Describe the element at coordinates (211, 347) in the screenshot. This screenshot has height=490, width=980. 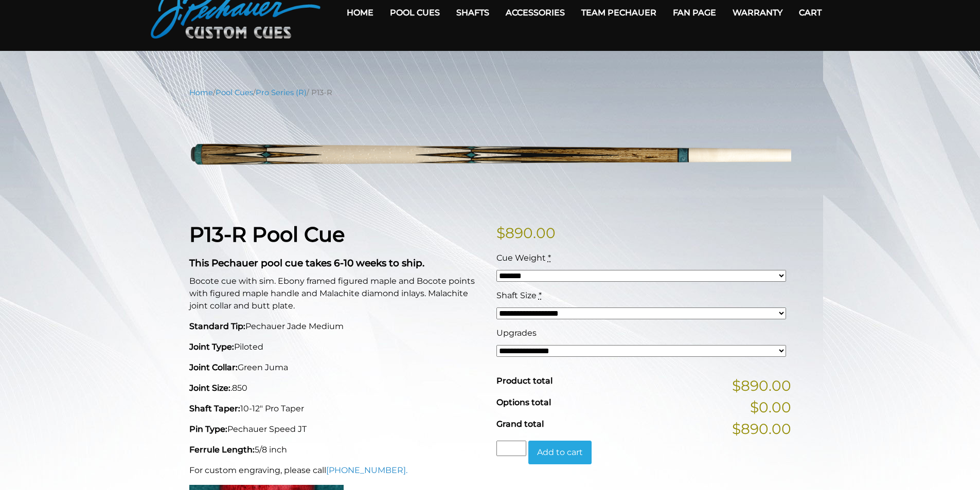
I see `strong: Joint Type:` at that location.